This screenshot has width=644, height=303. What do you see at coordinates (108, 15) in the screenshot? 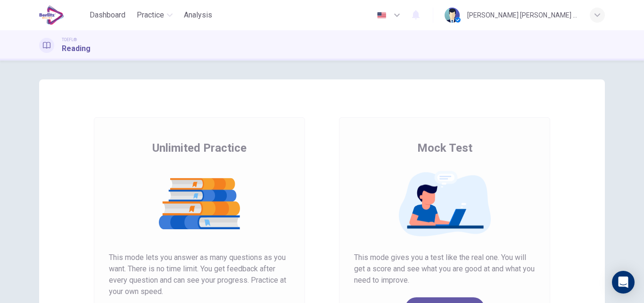
I see `a: Dashboard` at bounding box center [108, 15].